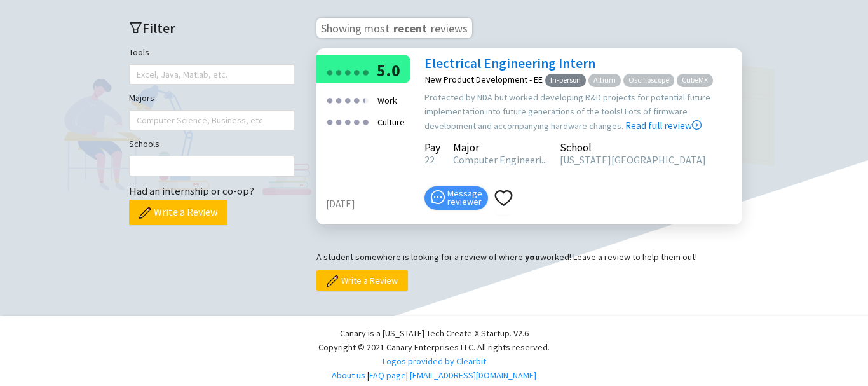 The height and width of the screenshot is (386, 868). Describe the element at coordinates (438, 197) in the screenshot. I see `span: message` at that location.